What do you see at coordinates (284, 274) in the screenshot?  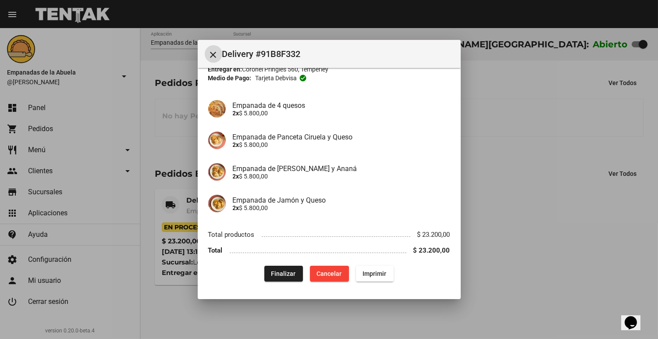 I see `span: Finalizar` at bounding box center [284, 274].